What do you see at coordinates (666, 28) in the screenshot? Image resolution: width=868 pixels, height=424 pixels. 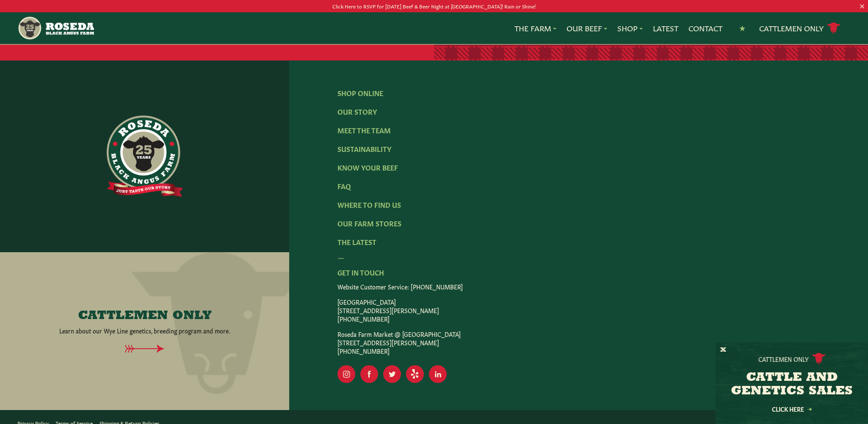 I see `a: Latest` at bounding box center [666, 28].